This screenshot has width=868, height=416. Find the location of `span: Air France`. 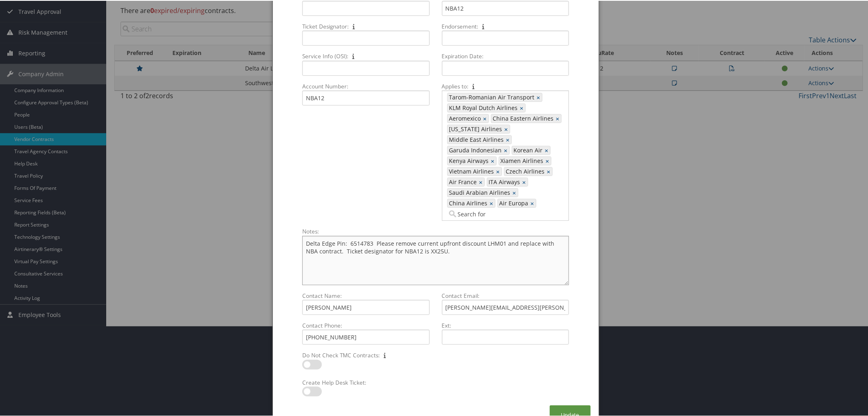

span: Air France is located at coordinates (462, 181).